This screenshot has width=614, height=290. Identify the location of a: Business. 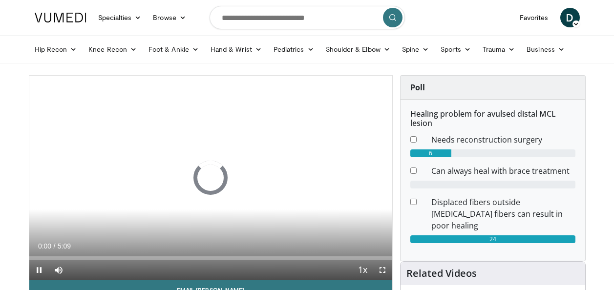
(546, 49).